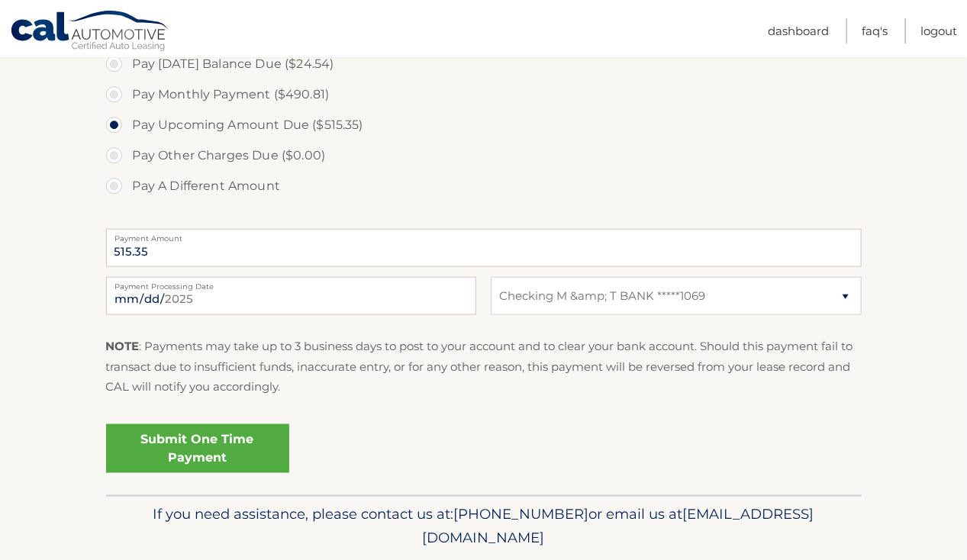 The image size is (967, 560). I want to click on label: Payment Processing Date, so click(291, 283).